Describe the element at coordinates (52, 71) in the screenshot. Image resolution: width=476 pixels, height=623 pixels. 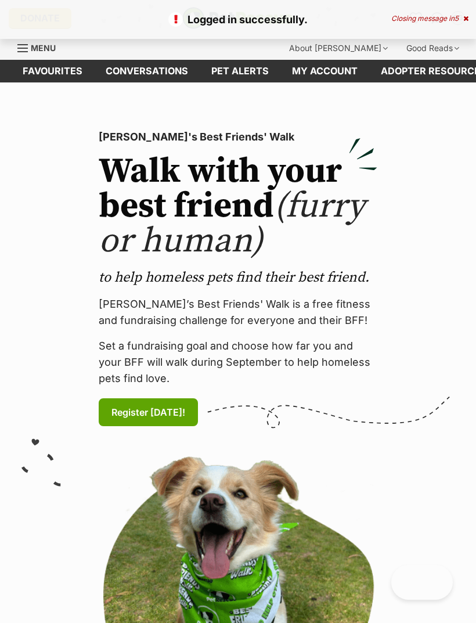
I see `a: Favourites` at that location.